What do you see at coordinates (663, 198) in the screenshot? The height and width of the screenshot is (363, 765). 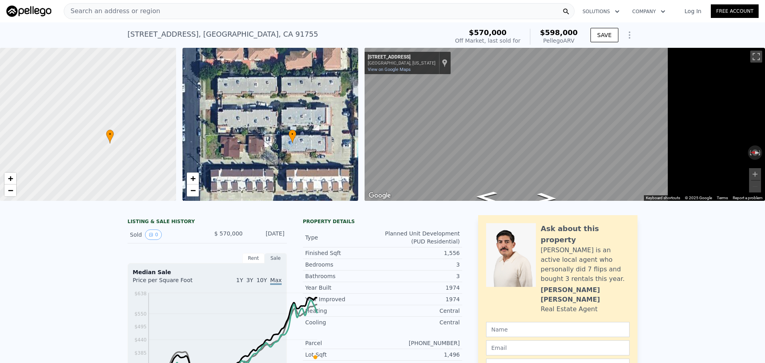 I see `button: Keyboard shortcuts` at bounding box center [663, 198].